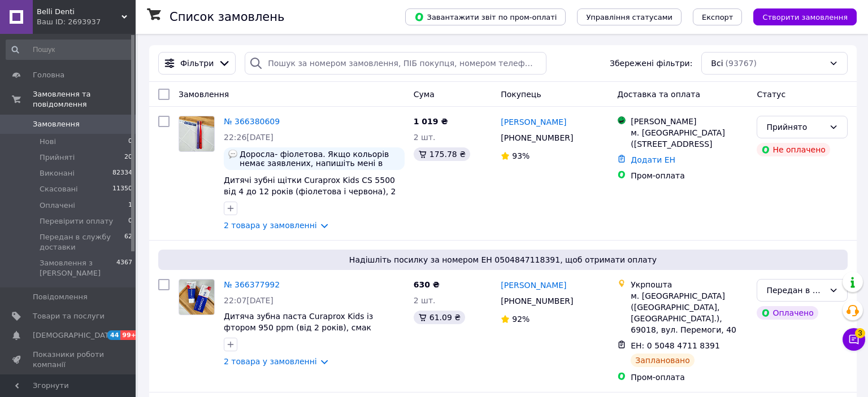  What do you see at coordinates (57, 174) in the screenshot?
I see `span: Виконані` at bounding box center [57, 174].